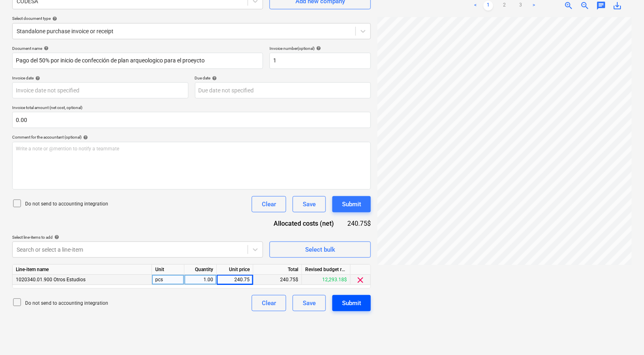  Describe the element at coordinates (585, 6) in the screenshot. I see `span: zoom_out` at that location.